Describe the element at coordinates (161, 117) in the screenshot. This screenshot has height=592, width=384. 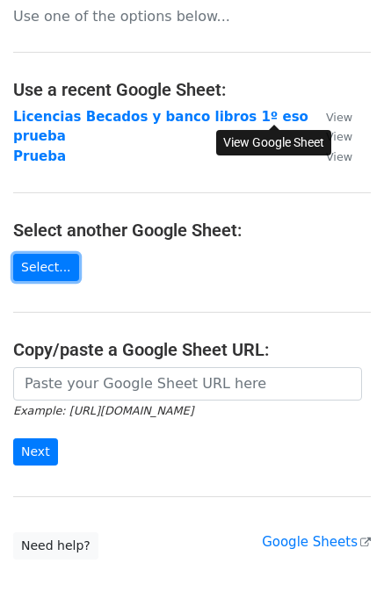
I see `strong: Licencias Becados y banco libros 1º eso` at that location.